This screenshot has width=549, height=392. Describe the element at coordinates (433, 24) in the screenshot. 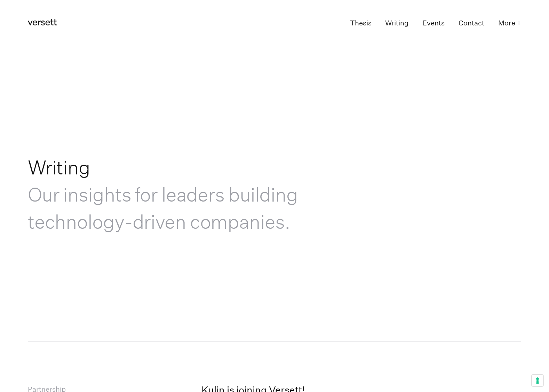

I see `a: Events` at that location.